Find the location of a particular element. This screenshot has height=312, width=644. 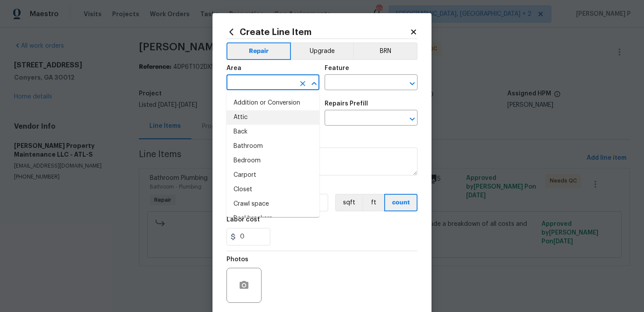

button: Close is located at coordinates (314, 83).